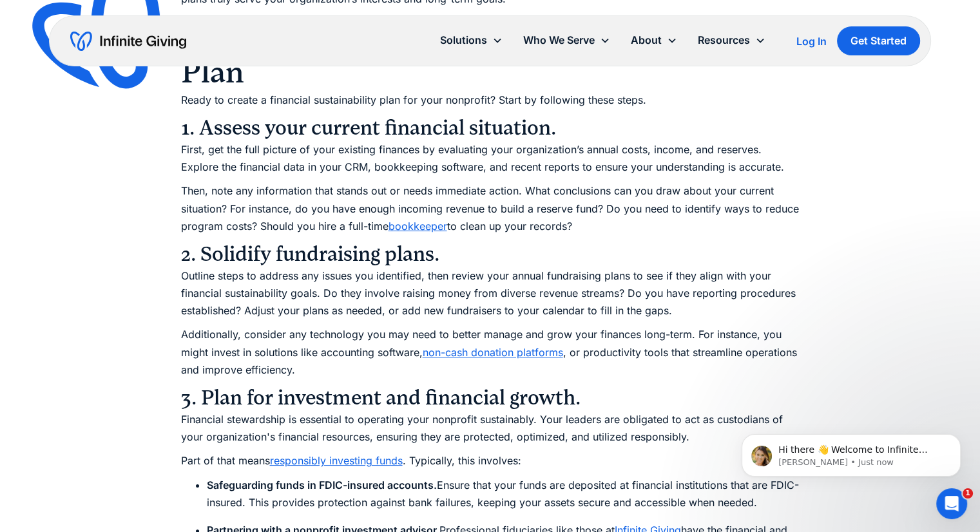 The width and height of the screenshot is (980, 532). Describe the element at coordinates (128, 41) in the screenshot. I see `a: home` at that location.